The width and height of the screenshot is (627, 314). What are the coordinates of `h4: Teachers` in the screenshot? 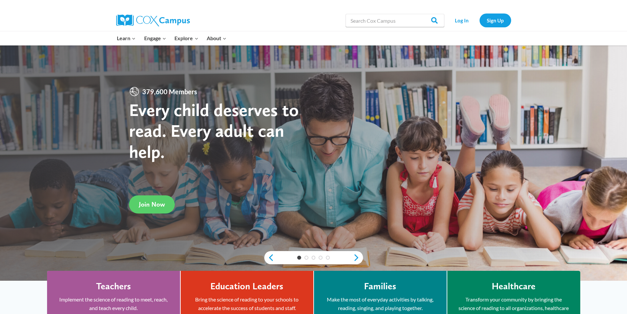 It's located at (114, 286).